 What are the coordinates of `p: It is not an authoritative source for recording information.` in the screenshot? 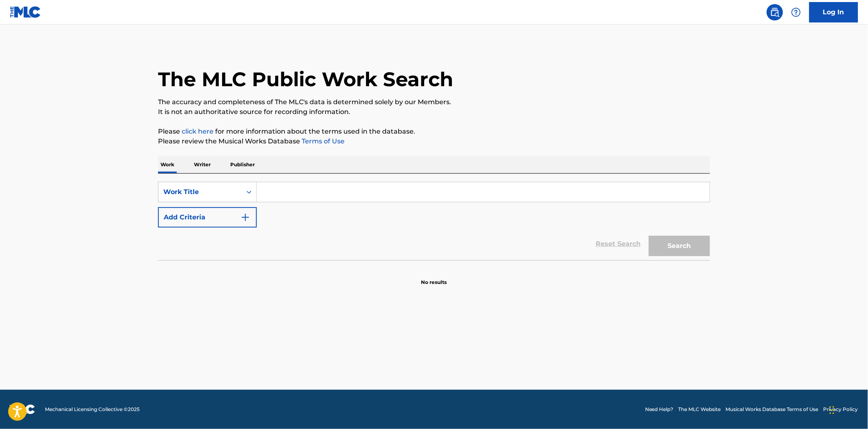 It's located at (434, 112).